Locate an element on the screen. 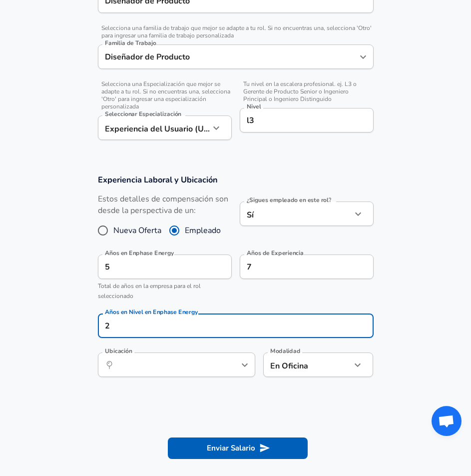  label: Seleccionar Especialización is located at coordinates (143, 114).